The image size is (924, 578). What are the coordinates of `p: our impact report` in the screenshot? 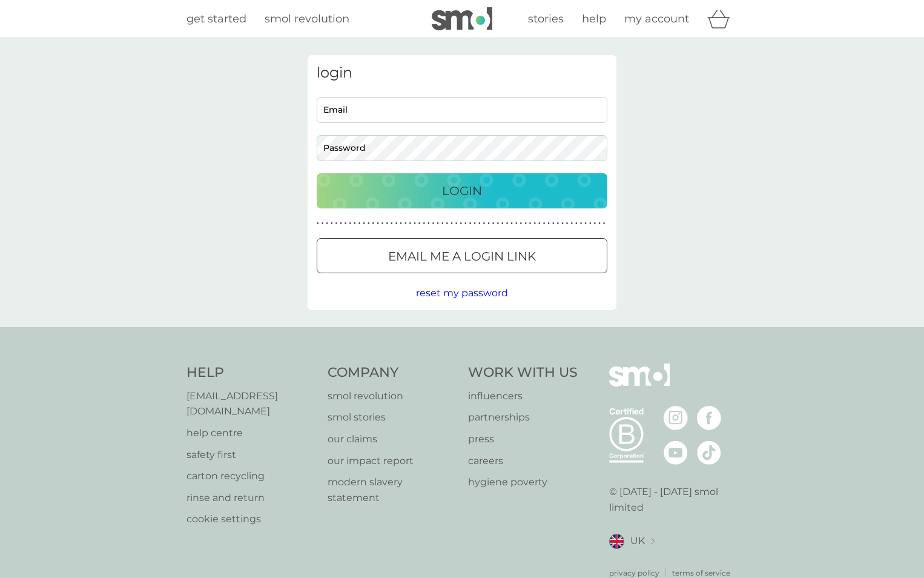 It's located at (392, 461).